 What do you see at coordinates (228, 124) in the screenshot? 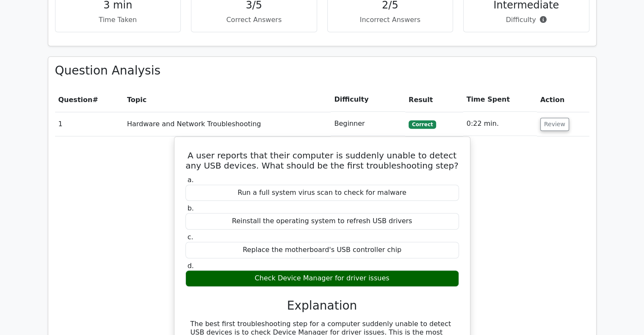
I see `td: Hardware and Network Troubleshooting` at bounding box center [228, 124].